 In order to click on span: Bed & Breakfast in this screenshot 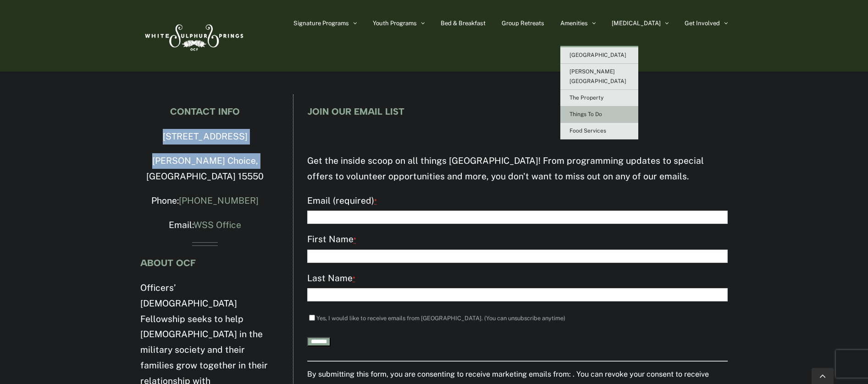, I will do `click(463, 23)`.